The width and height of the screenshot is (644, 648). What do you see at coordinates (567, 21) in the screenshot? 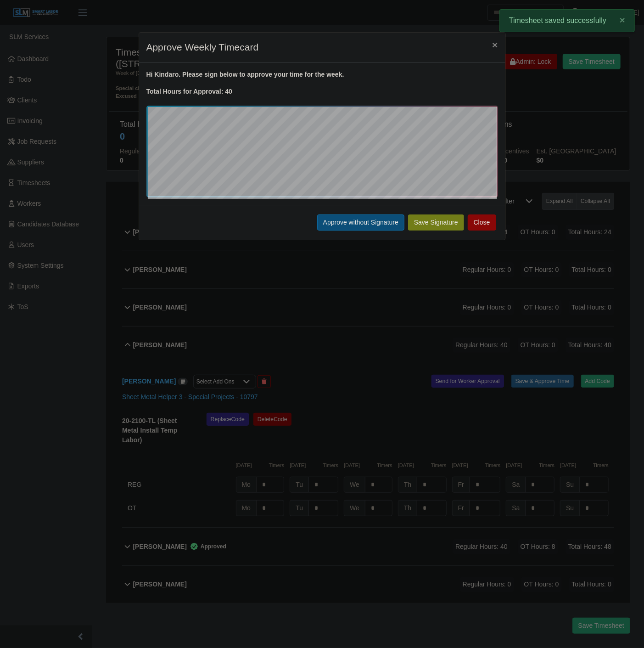
I see `div: Timesheet saved successfully` at bounding box center [567, 21].